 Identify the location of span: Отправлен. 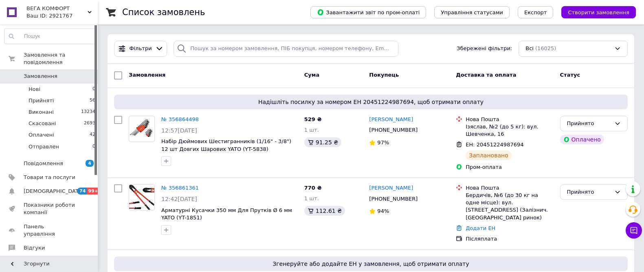
(44, 147).